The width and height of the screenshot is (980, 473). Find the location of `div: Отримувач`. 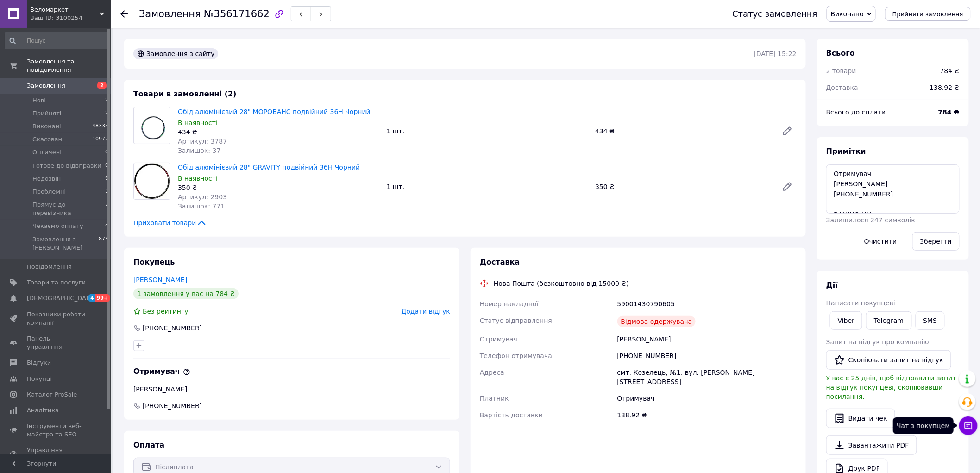

div: Отримувач is located at coordinates (706, 398).